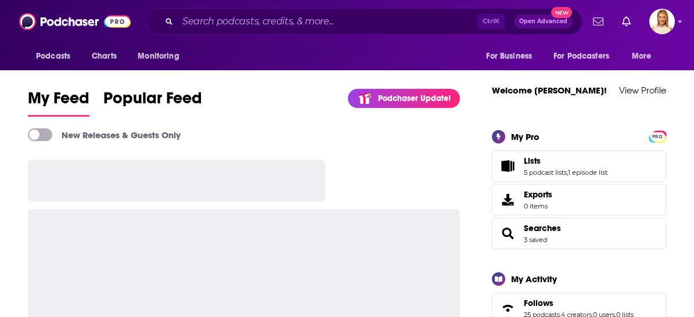 The width and height of the screenshot is (694, 317). What do you see at coordinates (545, 172) in the screenshot?
I see `a: 5 podcast lists` at bounding box center [545, 172].